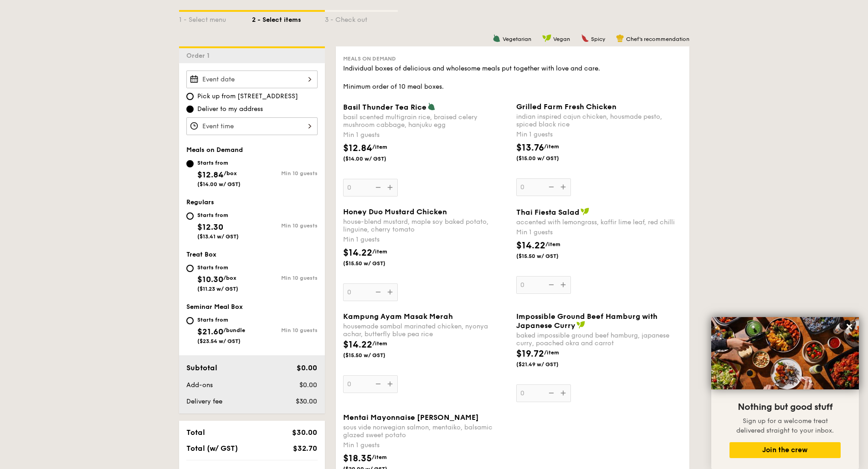  I want to click on input: Event date, so click(252, 79).